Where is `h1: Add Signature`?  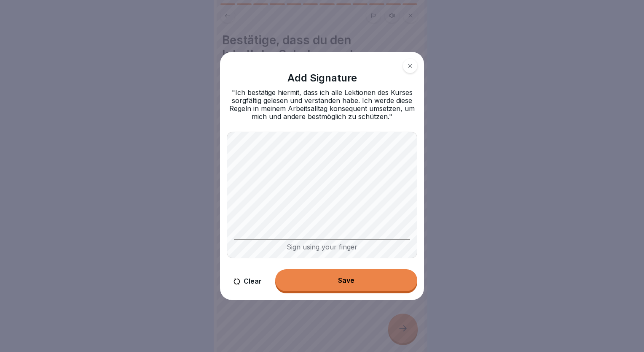 h1: Add Signature is located at coordinates (322, 78).